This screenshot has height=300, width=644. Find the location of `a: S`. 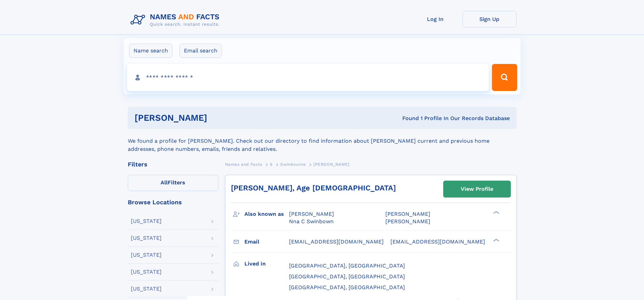

a: S is located at coordinates (271, 164).